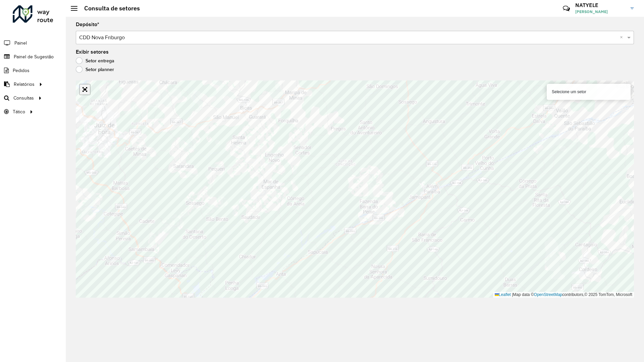 The image size is (644, 362). Describe the element at coordinates (563, 295) in the screenshot. I see `div: Map data © contributors,© 2025 TomTom, Microsoft` at that location.